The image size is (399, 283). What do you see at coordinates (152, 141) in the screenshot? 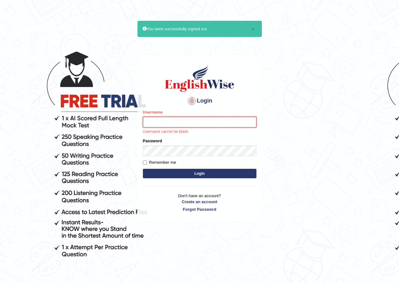
I see `label: Password` at bounding box center [152, 141].